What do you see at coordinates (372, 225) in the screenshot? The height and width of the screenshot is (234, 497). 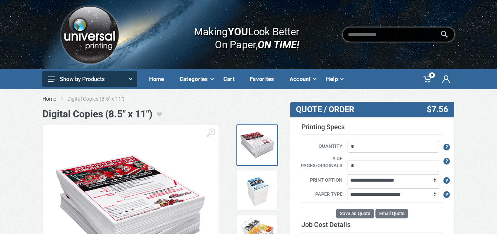 I see `h3: Job Cost Details` at bounding box center [372, 225].